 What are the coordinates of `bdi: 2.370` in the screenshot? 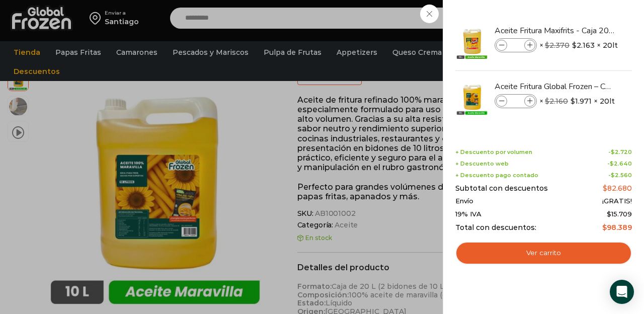 It's located at (557, 45).